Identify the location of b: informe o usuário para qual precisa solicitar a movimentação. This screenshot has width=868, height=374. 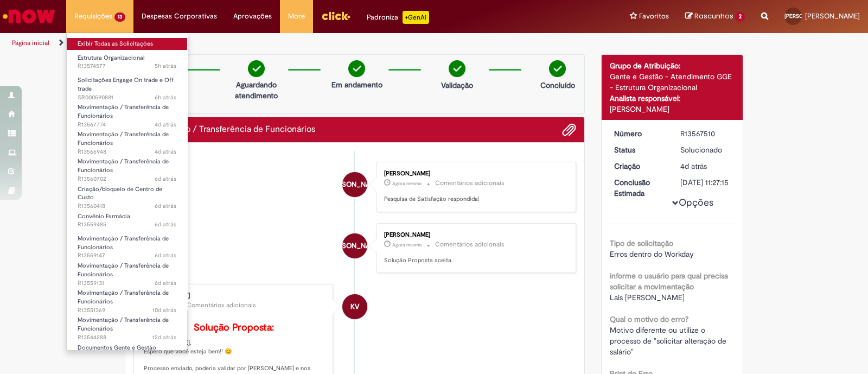
(669, 281).